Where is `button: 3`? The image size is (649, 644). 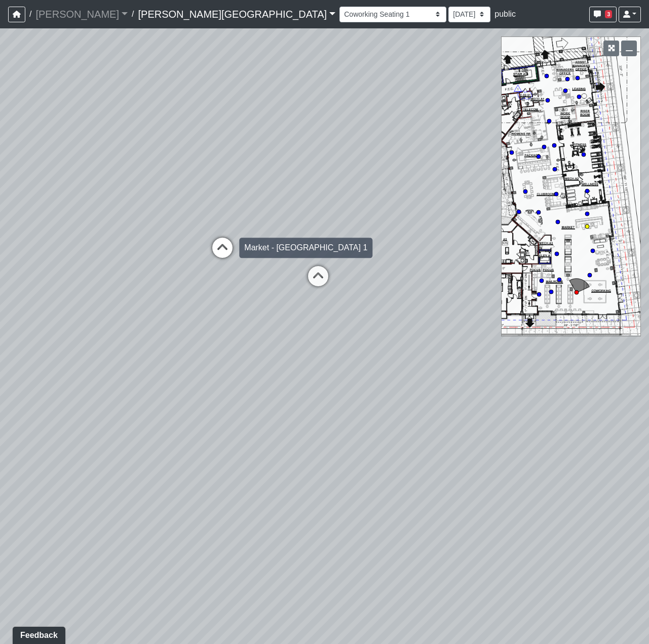 button: 3 is located at coordinates (603, 14).